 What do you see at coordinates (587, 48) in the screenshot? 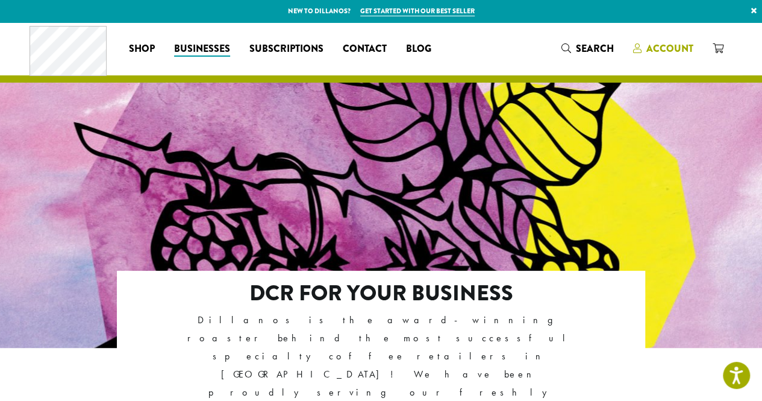
I see `a: Search` at bounding box center [587, 48].